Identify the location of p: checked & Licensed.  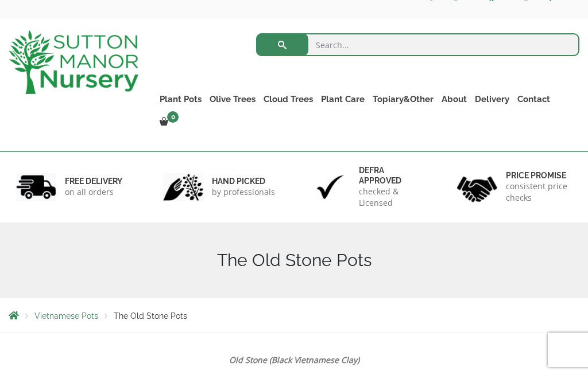
(391, 198).